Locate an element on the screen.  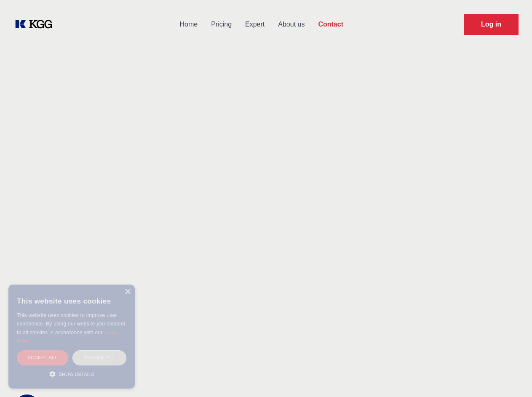
div: This website uses cookies is located at coordinates (72, 301).